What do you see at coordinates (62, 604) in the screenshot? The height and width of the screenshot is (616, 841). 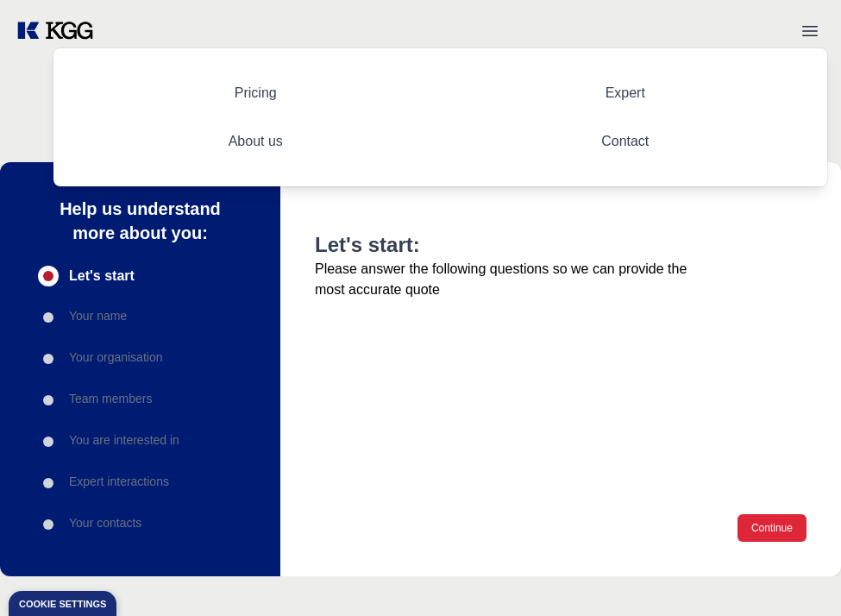 I see `div: Cookie settings` at bounding box center [62, 604].